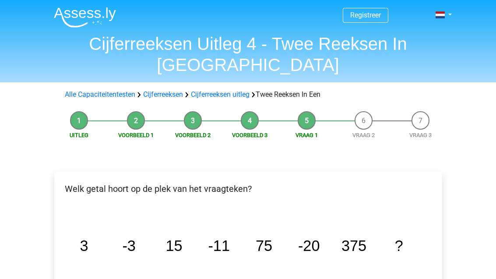  What do you see at coordinates (248, 95) in the screenshot?
I see `div: Twee Reeksen In Een` at bounding box center [248, 95].